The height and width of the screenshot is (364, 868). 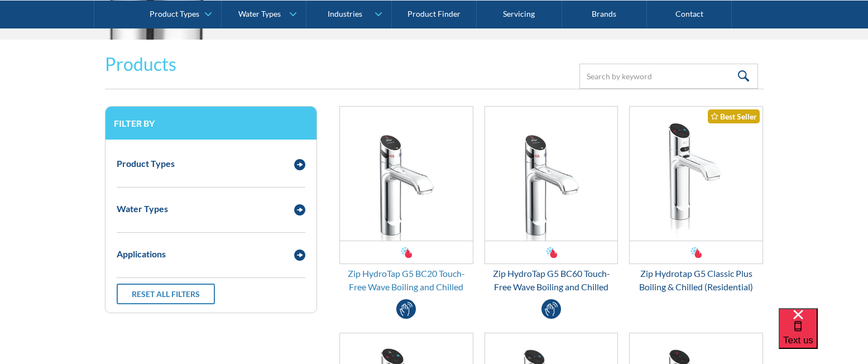 I want to click on a: Zip HydroTap G5 BC60 Touch-Free Wave Boiling and ChilledZip HydroTap G5 BC60 Touch-Free Wave Boil..., so click(x=551, y=200).